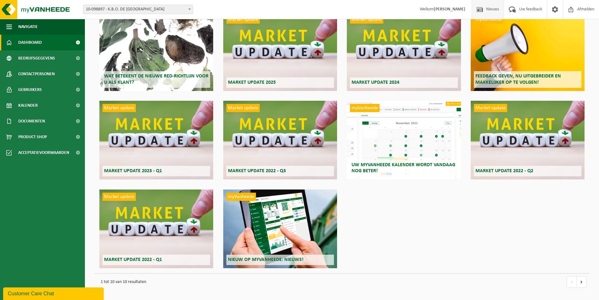 The width and height of the screenshot is (599, 300). I want to click on span: Documenten, so click(31, 121).